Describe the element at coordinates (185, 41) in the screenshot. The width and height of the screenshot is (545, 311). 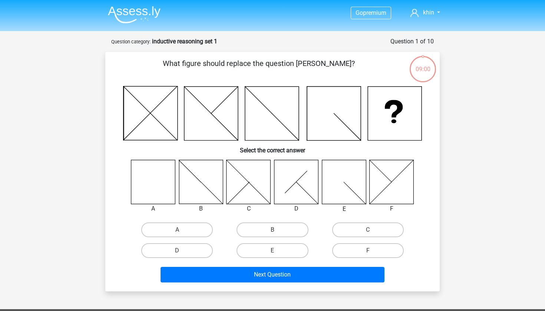
I see `strong: inductive reasoning set 1` at that location.